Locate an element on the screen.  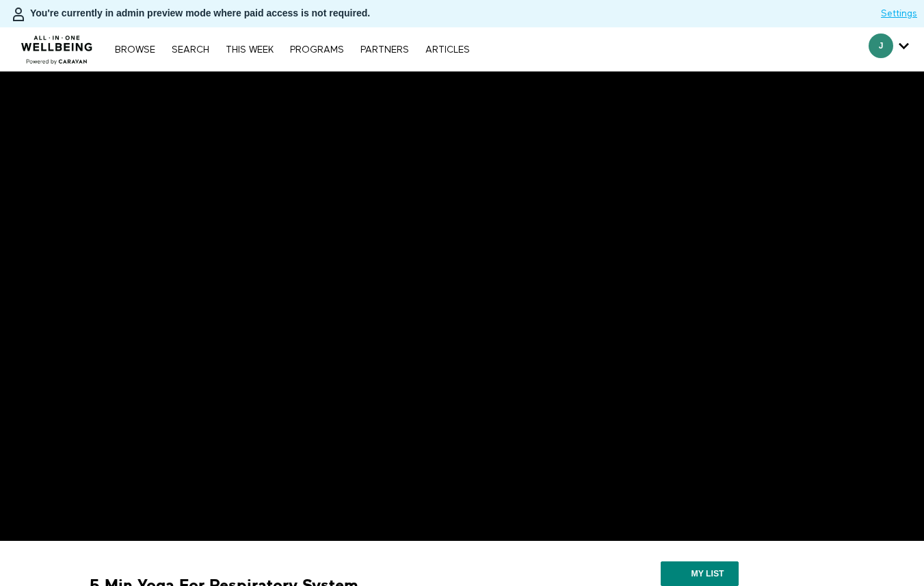
button: My list is located at coordinates (700, 574).